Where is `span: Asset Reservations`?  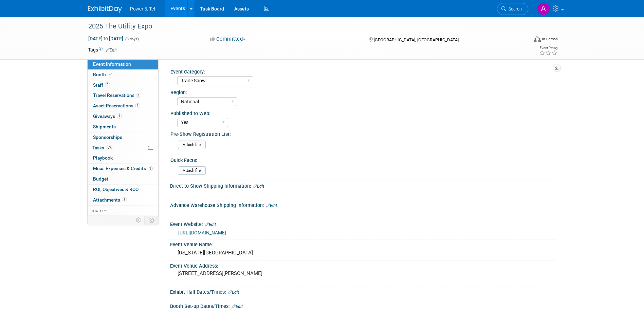 span: Asset Reservations is located at coordinates (117, 106).